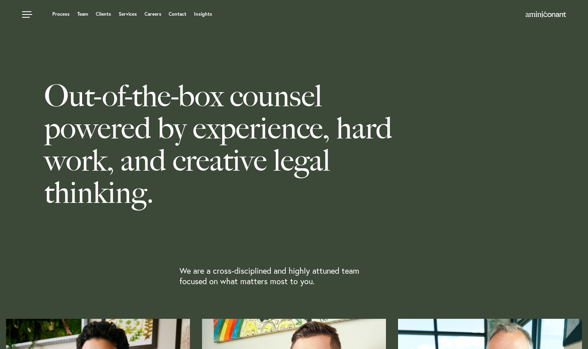 The height and width of the screenshot is (349, 588). I want to click on a: Insights, so click(203, 14).